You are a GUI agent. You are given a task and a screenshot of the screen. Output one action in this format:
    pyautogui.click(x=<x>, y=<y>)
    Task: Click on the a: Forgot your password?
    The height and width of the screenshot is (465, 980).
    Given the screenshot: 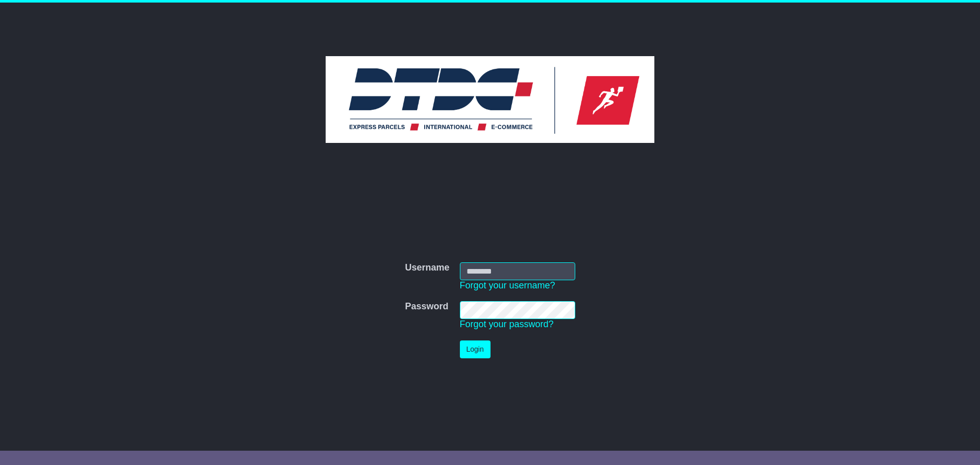 What is the action you would take?
    pyautogui.click(x=507, y=324)
    